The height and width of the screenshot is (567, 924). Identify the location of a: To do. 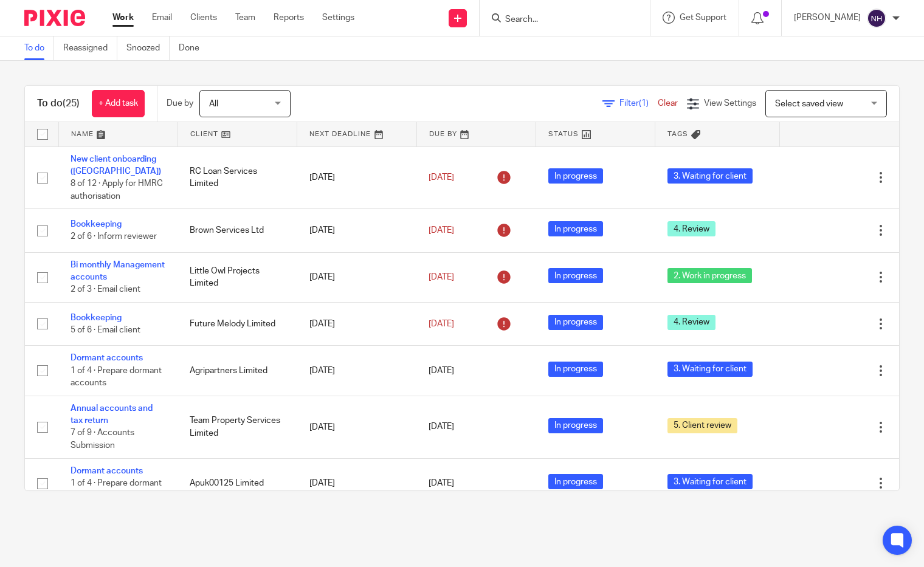
(39, 48).